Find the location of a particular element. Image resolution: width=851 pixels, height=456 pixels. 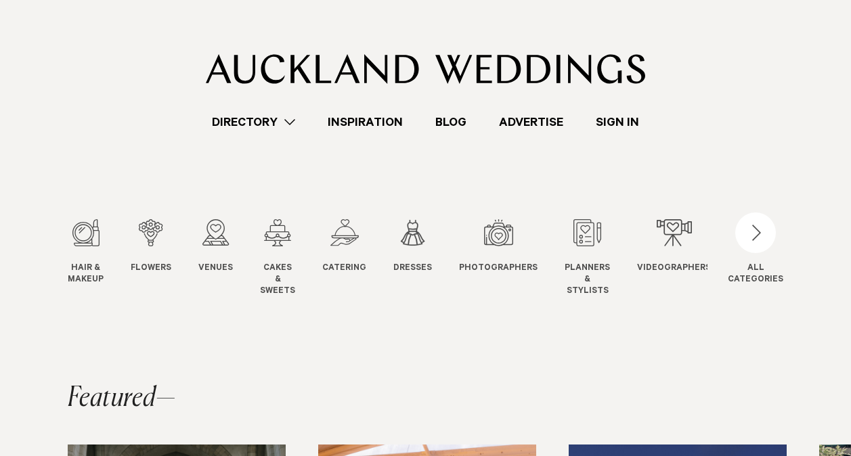

span: Videographers is located at coordinates (674, 269).